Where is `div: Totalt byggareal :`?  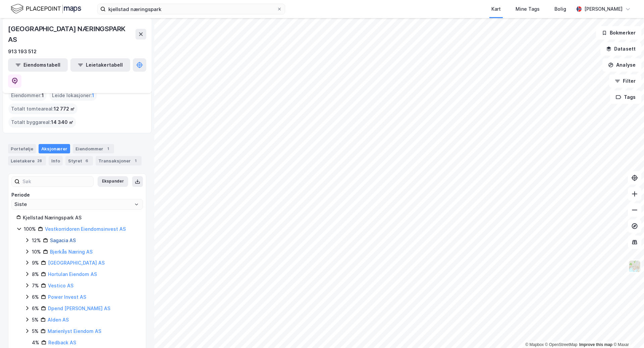
div: Totalt byggareal : is located at coordinates (42, 122).